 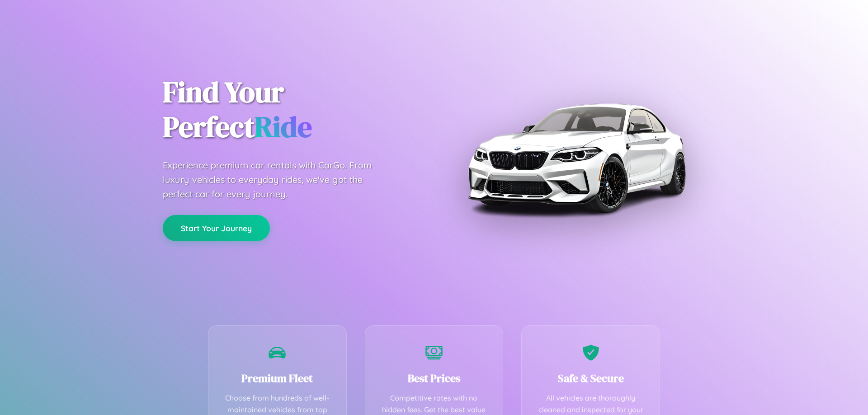 I want to click on h3: Safe & Secure, so click(x=590, y=378).